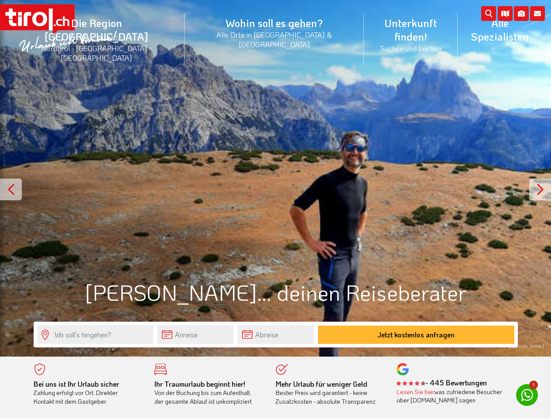 This screenshot has width=551, height=419. What do you see at coordinates (416, 335) in the screenshot?
I see `button: Jetzt kostenlos anfragen` at bounding box center [416, 335].